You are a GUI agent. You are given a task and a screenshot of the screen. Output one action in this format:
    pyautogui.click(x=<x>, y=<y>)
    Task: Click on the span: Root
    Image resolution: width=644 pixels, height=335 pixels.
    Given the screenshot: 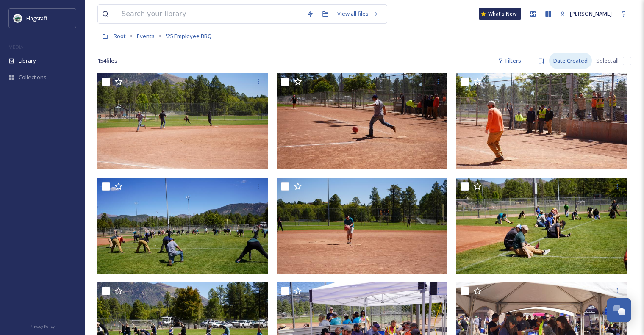 What is the action you would take?
    pyautogui.click(x=120, y=36)
    